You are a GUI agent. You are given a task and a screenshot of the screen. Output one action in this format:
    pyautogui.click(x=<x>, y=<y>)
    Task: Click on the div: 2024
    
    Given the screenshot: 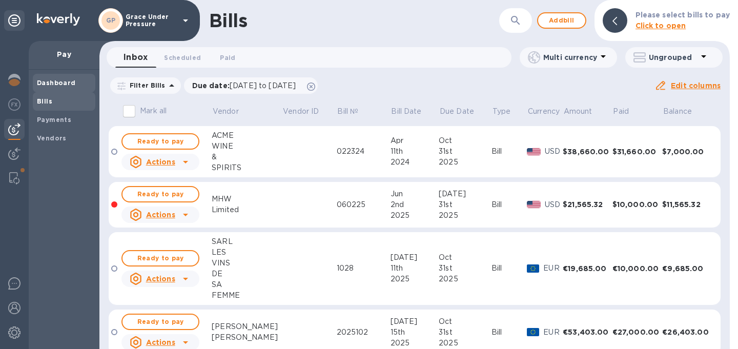 What is the action you would take?
    pyautogui.click(x=415, y=162)
    